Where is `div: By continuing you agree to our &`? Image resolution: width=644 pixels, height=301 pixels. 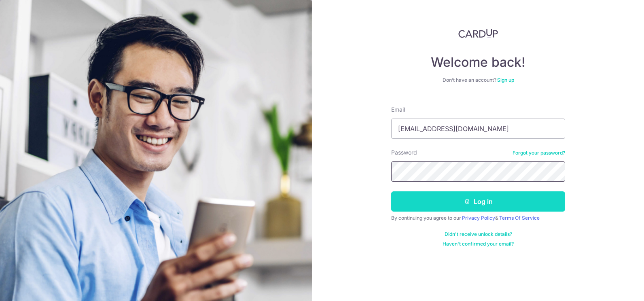
div: By continuing you agree to our & is located at coordinates (478, 218).